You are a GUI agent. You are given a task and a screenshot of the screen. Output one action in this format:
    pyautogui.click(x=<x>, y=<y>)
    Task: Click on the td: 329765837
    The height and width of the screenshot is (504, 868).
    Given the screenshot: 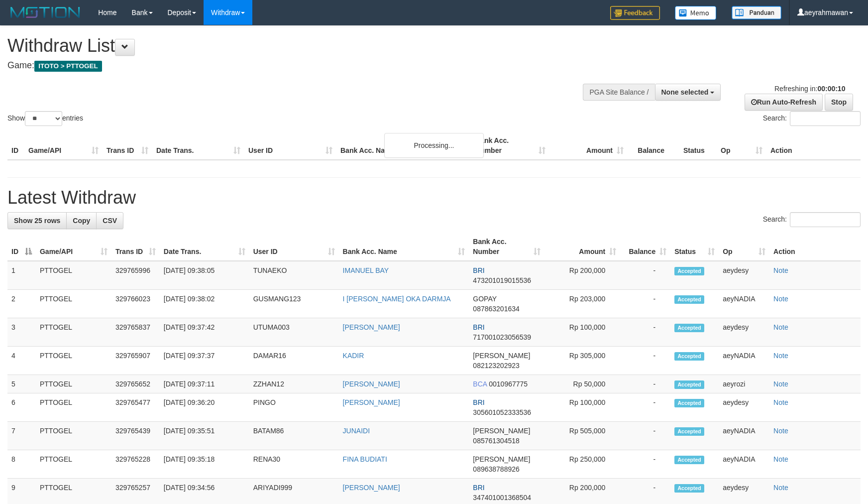 What is the action you would take?
    pyautogui.click(x=135, y=332)
    